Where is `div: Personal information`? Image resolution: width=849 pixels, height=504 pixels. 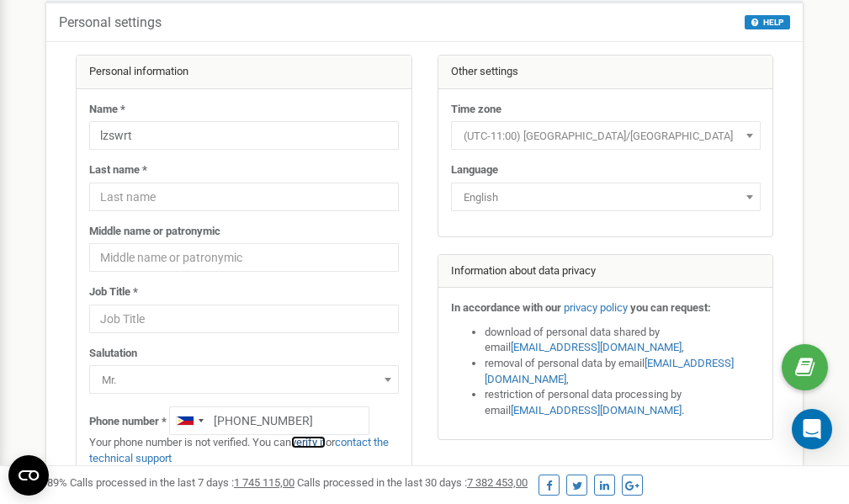 div: Personal information is located at coordinates (244, 72).